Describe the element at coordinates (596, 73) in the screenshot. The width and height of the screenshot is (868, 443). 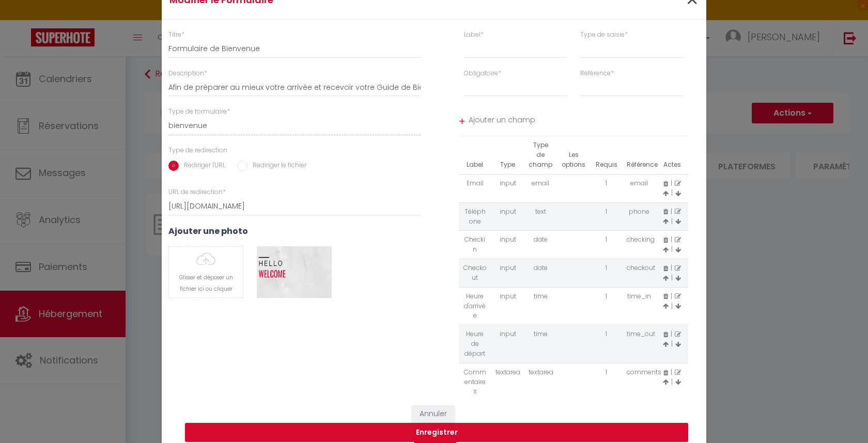
I see `label: Référence` at that location.